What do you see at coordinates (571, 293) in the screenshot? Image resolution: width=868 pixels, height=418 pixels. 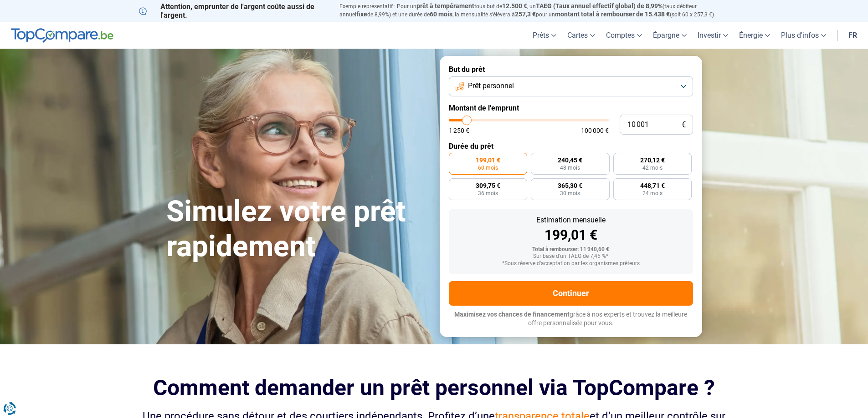 I see `button: Continuer` at bounding box center [571, 293].